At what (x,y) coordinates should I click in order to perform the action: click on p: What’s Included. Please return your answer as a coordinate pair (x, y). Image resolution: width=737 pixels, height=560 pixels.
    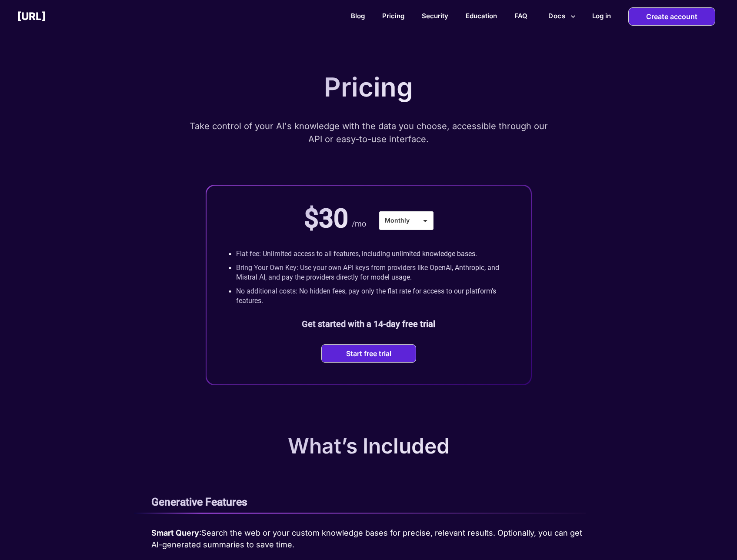
    Looking at the image, I should click on (368, 446).